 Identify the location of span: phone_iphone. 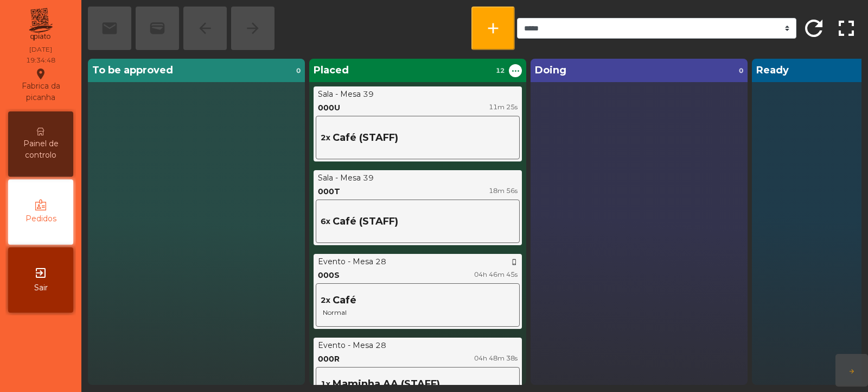
(514, 262).